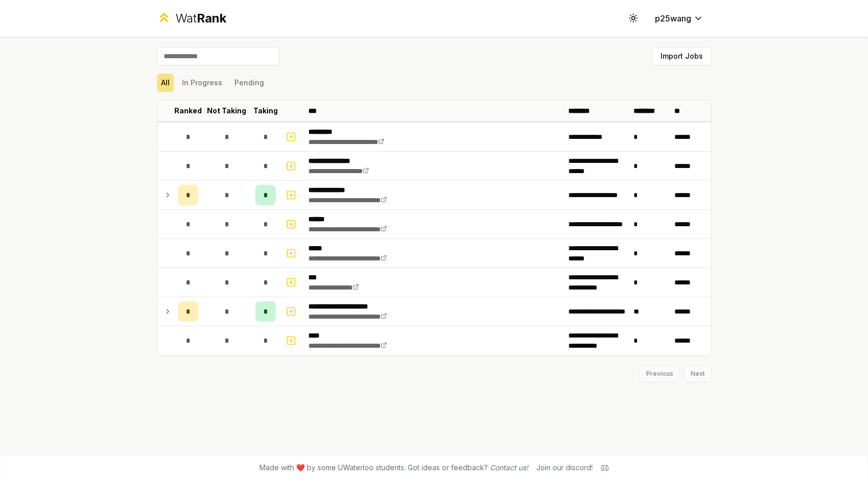  Describe the element at coordinates (202, 82) in the screenshot. I see `button: In Progress` at that location.